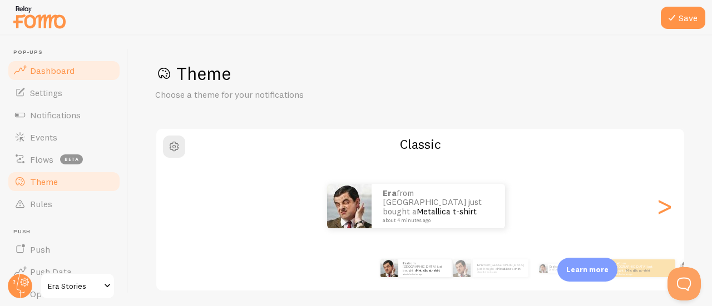 The width and height of the screenshot is (712, 306). Describe the element at coordinates (46, 93) in the screenshot. I see `span: Settings` at that location.